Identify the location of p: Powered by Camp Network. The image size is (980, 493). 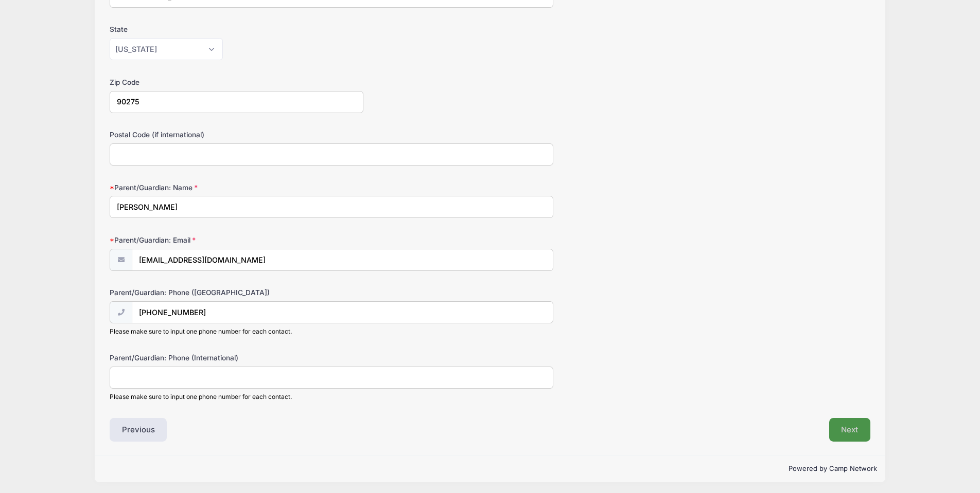
(490, 469).